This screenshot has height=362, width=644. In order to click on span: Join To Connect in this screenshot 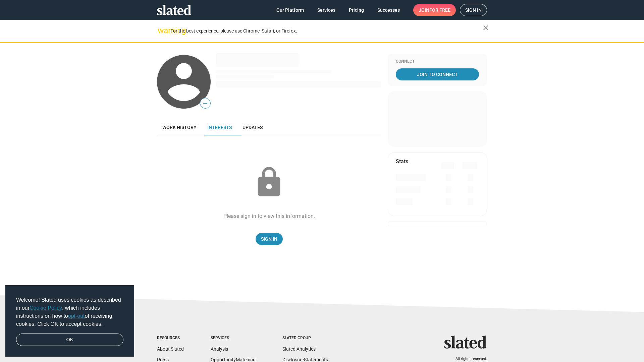, I will do `click(438, 74)`.